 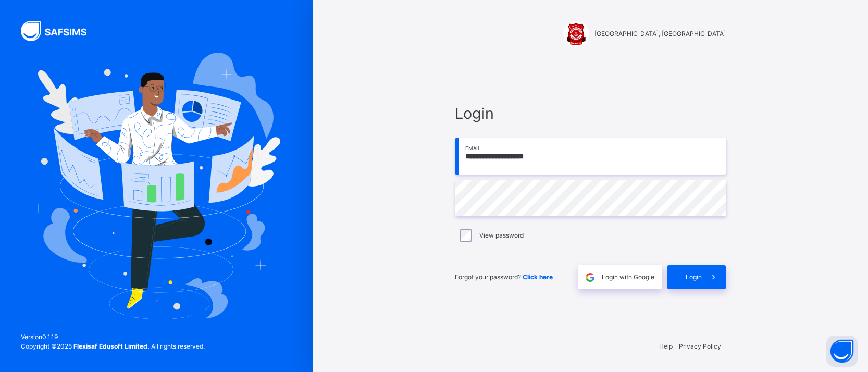 I want to click on span: Forgot your password?, so click(x=503, y=277).